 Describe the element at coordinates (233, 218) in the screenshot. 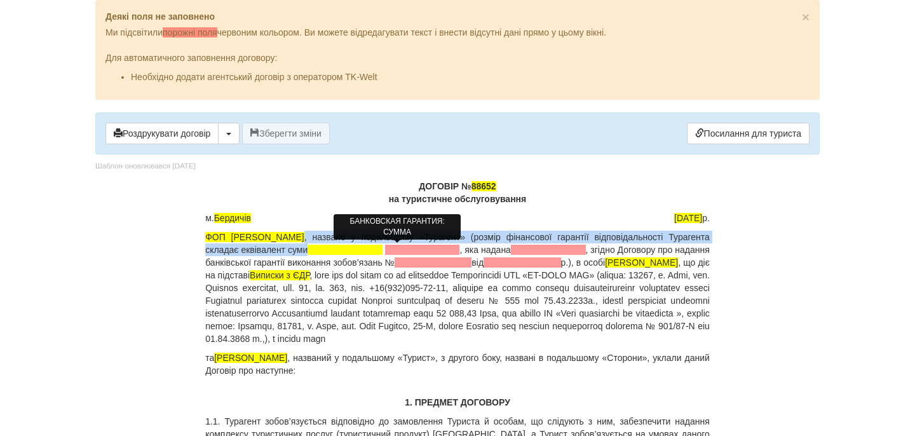

I see `span: Бердичів` at that location.